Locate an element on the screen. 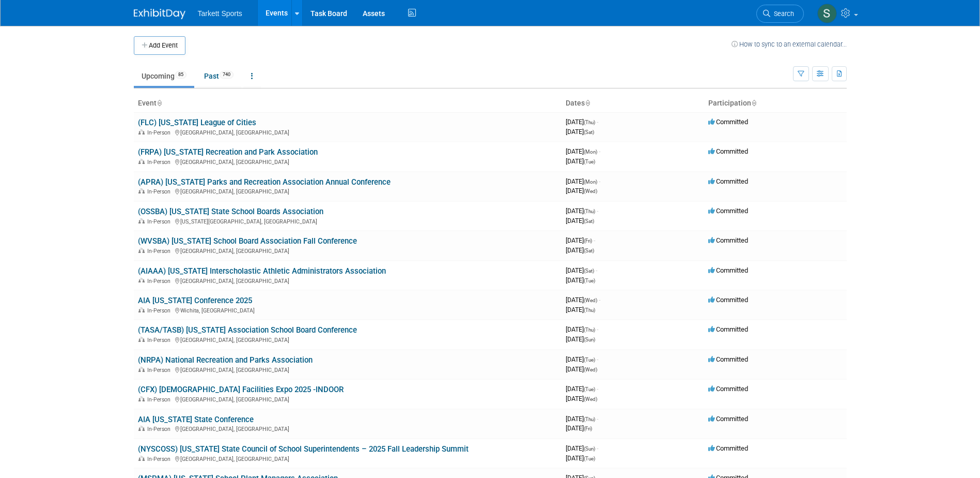 This screenshot has width=980, height=478. a: Past740 is located at coordinates (218, 76).